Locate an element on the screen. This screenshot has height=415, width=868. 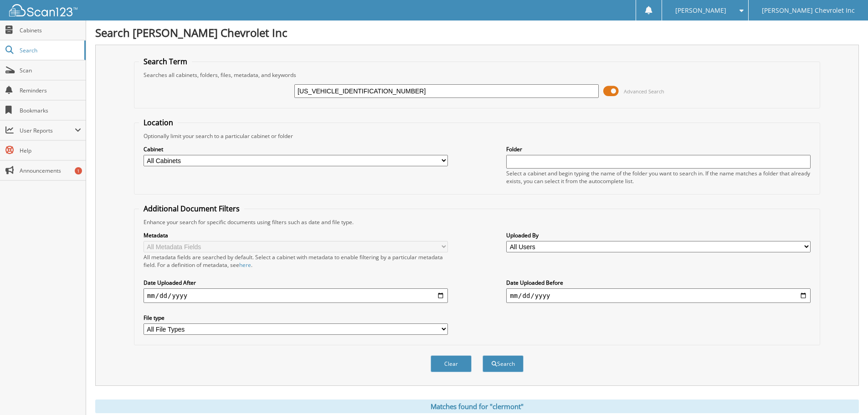
div: Matches found for "clermont" is located at coordinates (477, 406).